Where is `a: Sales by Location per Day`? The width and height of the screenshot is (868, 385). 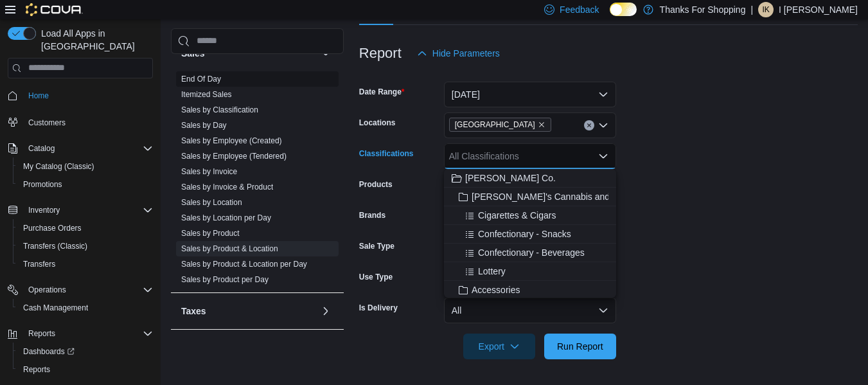
a: Sales by Location per Day is located at coordinates (226, 218).